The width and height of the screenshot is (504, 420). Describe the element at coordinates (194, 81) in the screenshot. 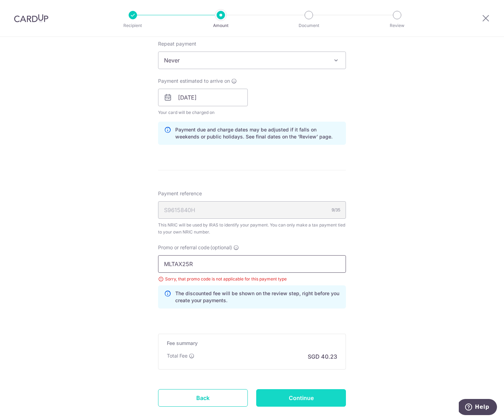

I see `span: Payment estimated to arrive on` at that location.